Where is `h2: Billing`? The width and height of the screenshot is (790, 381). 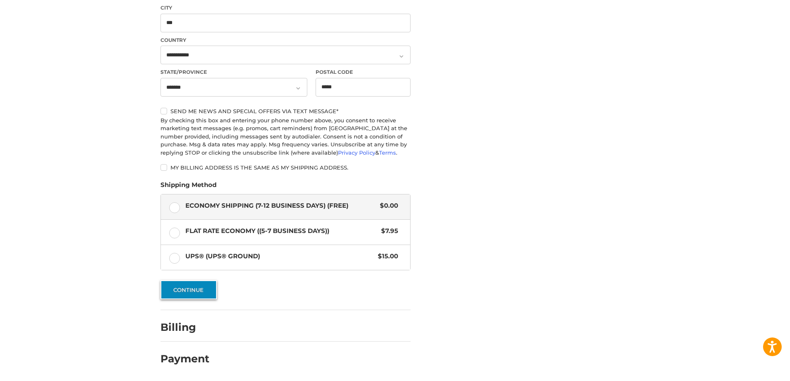 h2: Billing is located at coordinates (185, 327).